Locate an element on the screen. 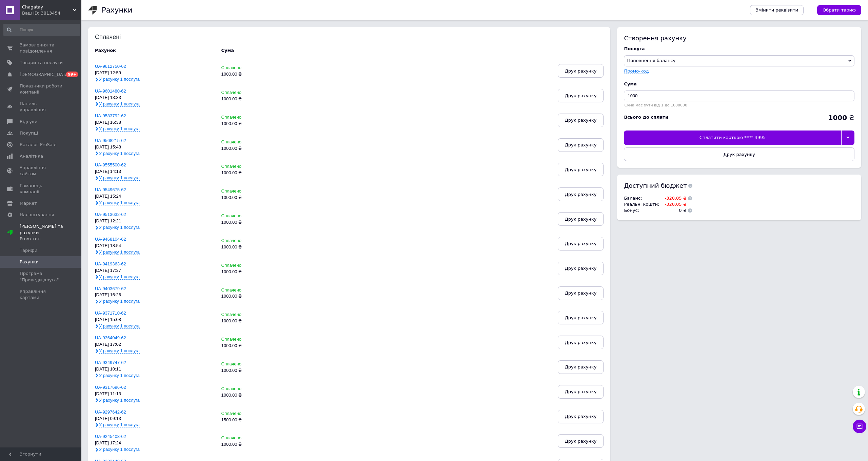 The width and height of the screenshot is (868, 461). span: Гаманець компанії is located at coordinates (41, 189).